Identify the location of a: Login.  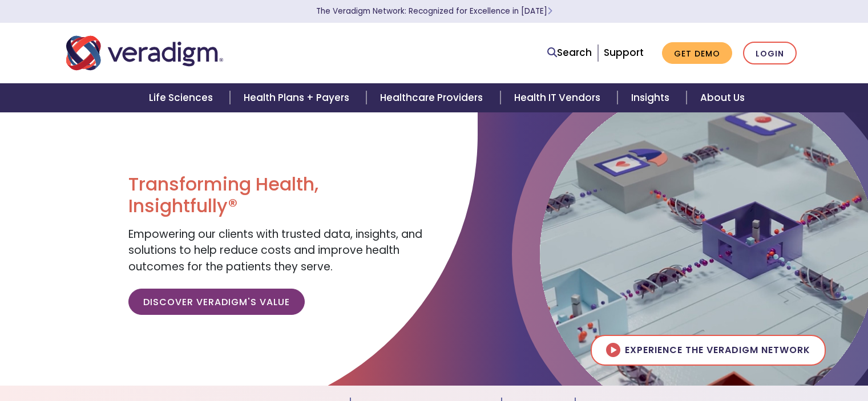
(770, 53).